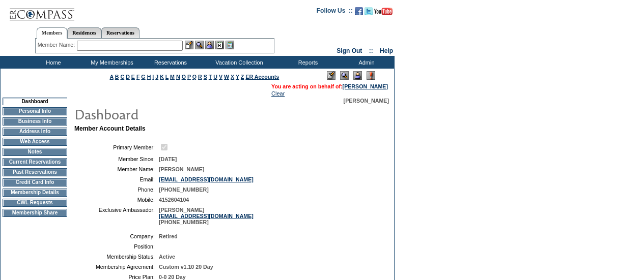  Describe the element at coordinates (242, 77) in the screenshot. I see `a: Z` at that location.